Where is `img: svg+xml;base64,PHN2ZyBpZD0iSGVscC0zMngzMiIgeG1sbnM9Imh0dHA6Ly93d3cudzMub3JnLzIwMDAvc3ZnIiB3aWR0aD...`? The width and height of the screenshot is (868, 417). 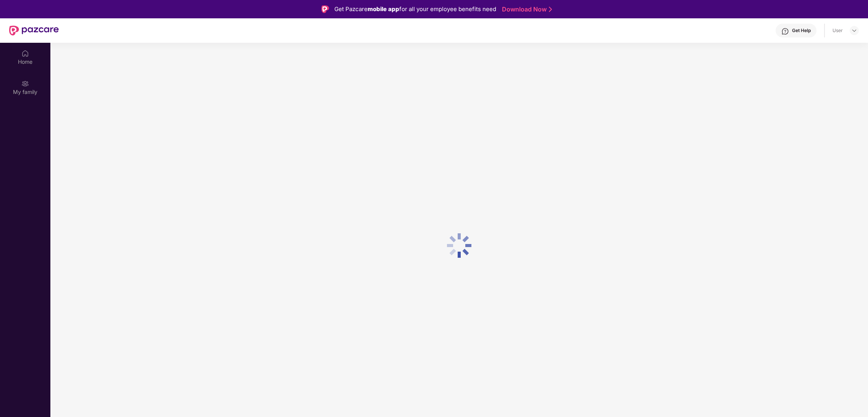
img: svg+xml;base64,PHN2ZyBpZD0iSGVscC0zMngzMiIgeG1sbnM9Imh0dHA6Ly93d3cudzMub3JnLzIwMDAvc3ZnIiB3aWR0aD... is located at coordinates (785, 31).